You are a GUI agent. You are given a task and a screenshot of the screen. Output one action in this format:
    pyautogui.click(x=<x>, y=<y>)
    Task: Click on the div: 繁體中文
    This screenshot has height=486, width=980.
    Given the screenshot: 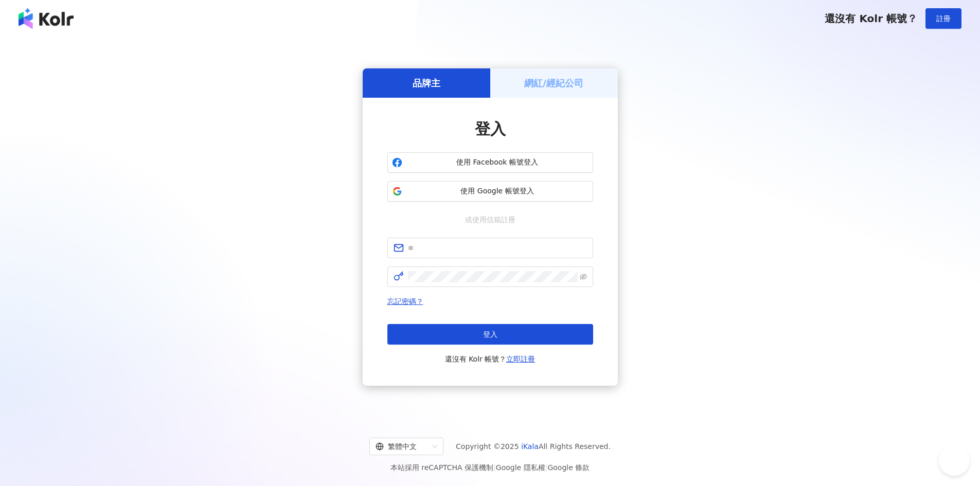 What is the action you would take?
    pyautogui.click(x=402, y=446)
    